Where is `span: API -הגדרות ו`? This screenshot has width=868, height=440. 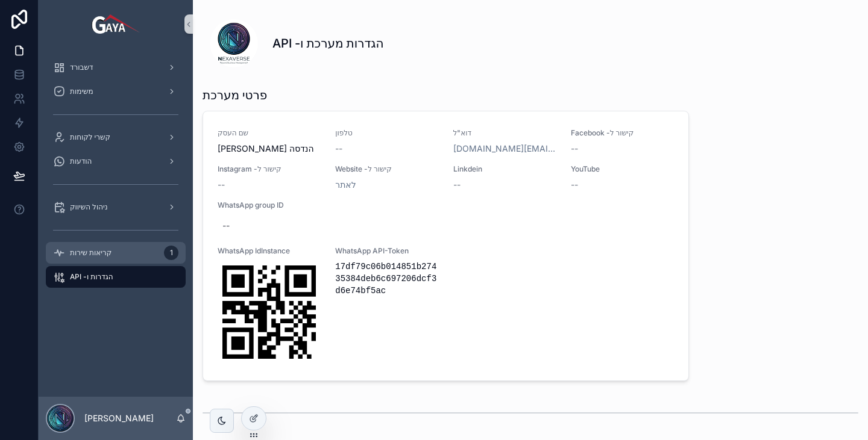 span: API -הגדרות ו is located at coordinates (92, 277).